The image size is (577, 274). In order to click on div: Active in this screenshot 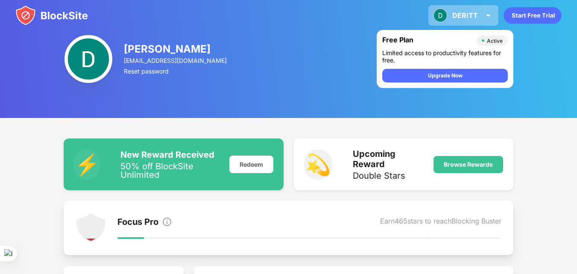, I will do `click(495, 41)`.